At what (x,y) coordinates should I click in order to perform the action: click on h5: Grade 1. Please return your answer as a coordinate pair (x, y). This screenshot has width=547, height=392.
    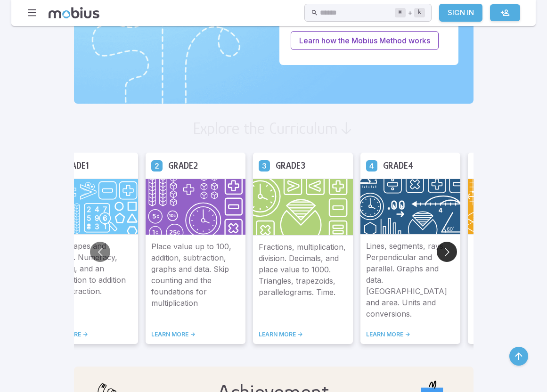
    Looking at the image, I should click on (75, 166).